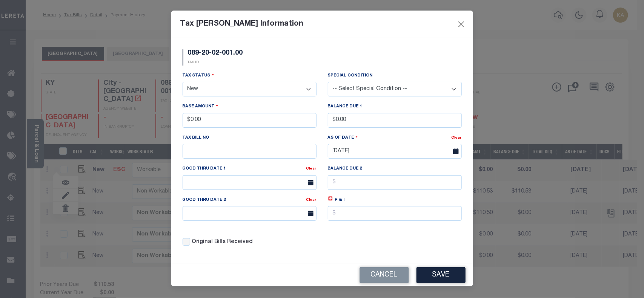 The height and width of the screenshot is (298, 644). I want to click on label: Balance Due 2, so click(345, 169).